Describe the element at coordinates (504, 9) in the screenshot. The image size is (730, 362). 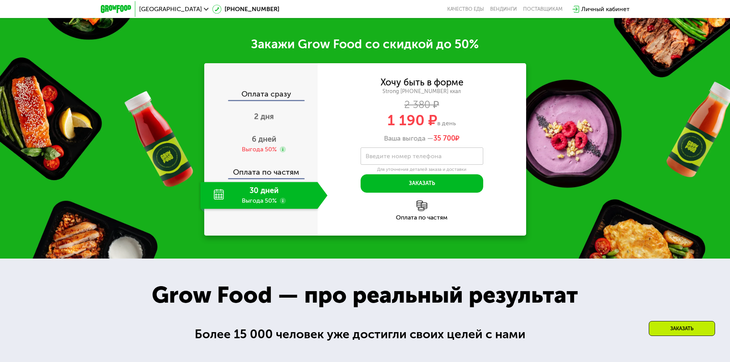
I see `a: Вендинги` at that location.